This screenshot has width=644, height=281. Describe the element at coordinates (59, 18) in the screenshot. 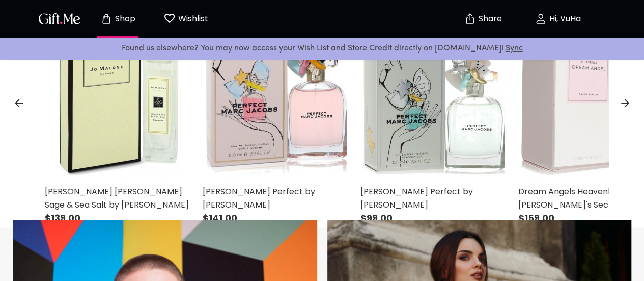

I see `img: GiftMe Logo` at that location.